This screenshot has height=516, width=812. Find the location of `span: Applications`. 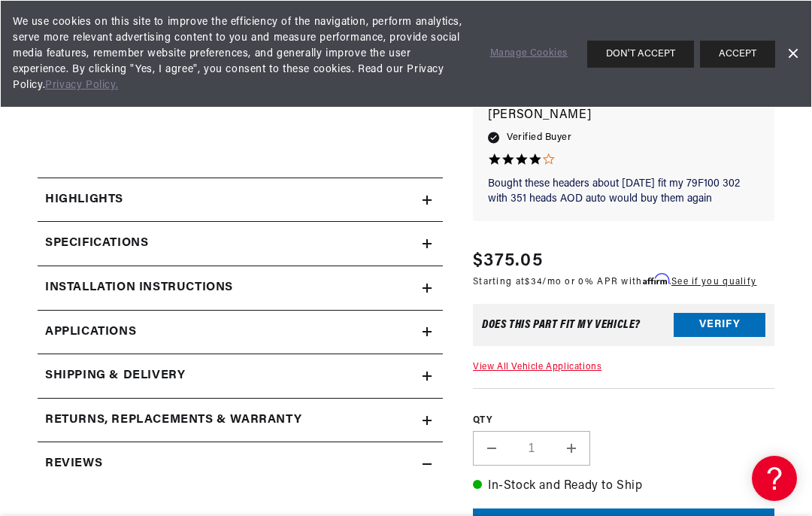

span: Applications is located at coordinates (90, 332).